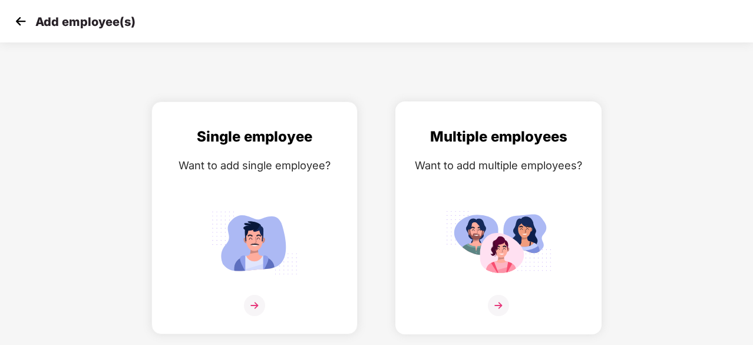  I want to click on div: Single employee, so click(255, 137).